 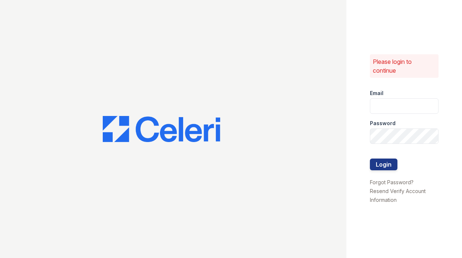 I want to click on a: Resend Verify Account Information, so click(x=398, y=195).